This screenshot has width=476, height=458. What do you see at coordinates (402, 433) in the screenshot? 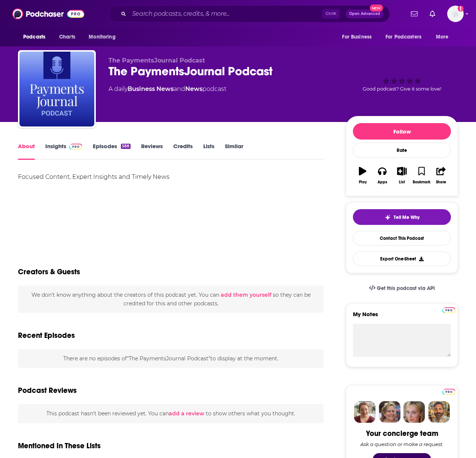
I see `div: Your concierge team` at bounding box center [402, 433].